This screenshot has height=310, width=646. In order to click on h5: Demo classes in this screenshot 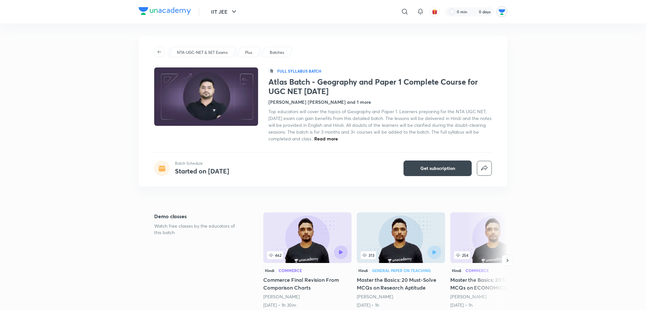, I will do `click(198, 217)`.